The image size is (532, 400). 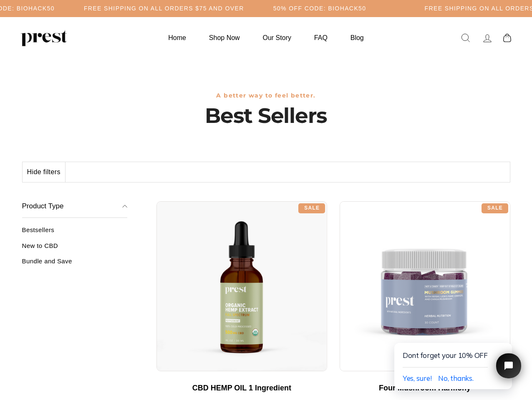 I want to click on h5: Free Shipping on all orders $75 and over, so click(x=164, y=8).